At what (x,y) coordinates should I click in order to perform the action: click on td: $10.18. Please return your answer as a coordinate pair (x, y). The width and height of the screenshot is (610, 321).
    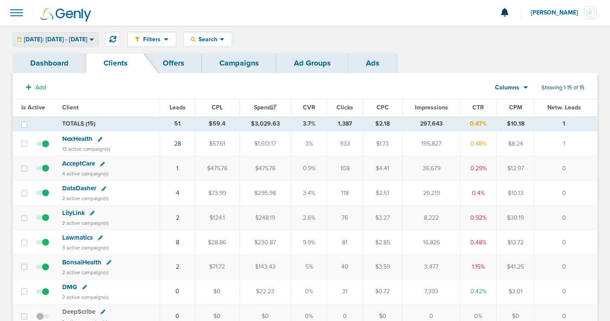
    Looking at the image, I should click on (516, 124).